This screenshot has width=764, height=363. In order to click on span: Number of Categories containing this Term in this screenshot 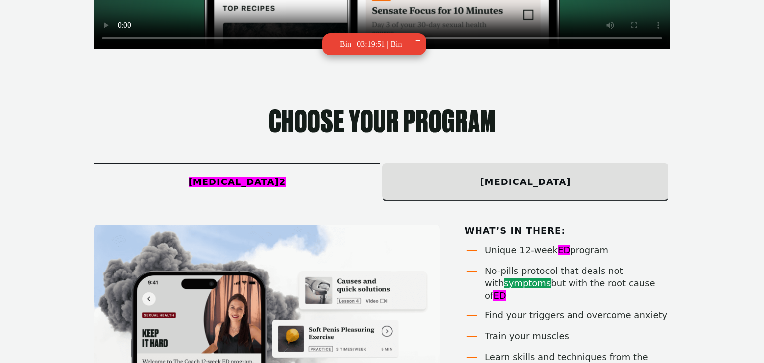, I will do `click(283, 182)`.